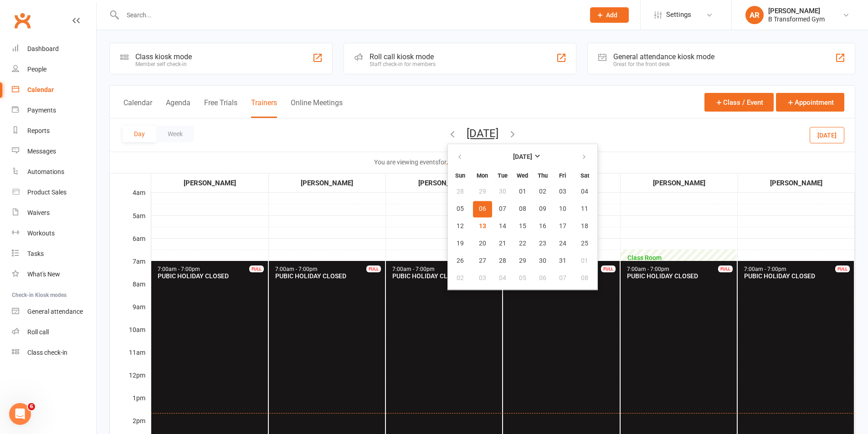 The image size is (868, 434). What do you see at coordinates (32, 407) in the screenshot?
I see `span: 6` at bounding box center [32, 407].